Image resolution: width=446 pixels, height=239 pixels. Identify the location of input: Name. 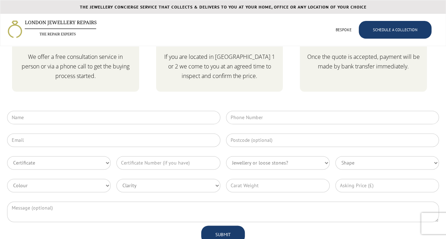
(114, 118).